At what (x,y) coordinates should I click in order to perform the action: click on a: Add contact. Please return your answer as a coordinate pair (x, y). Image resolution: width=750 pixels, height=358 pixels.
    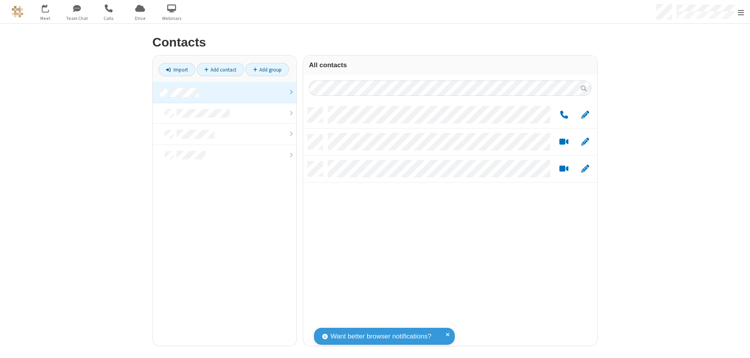
    Looking at the image, I should click on (220, 70).